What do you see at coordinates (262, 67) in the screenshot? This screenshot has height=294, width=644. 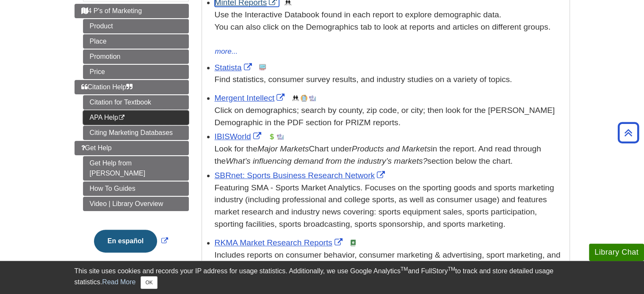 I see `img: Statistics` at bounding box center [262, 67].